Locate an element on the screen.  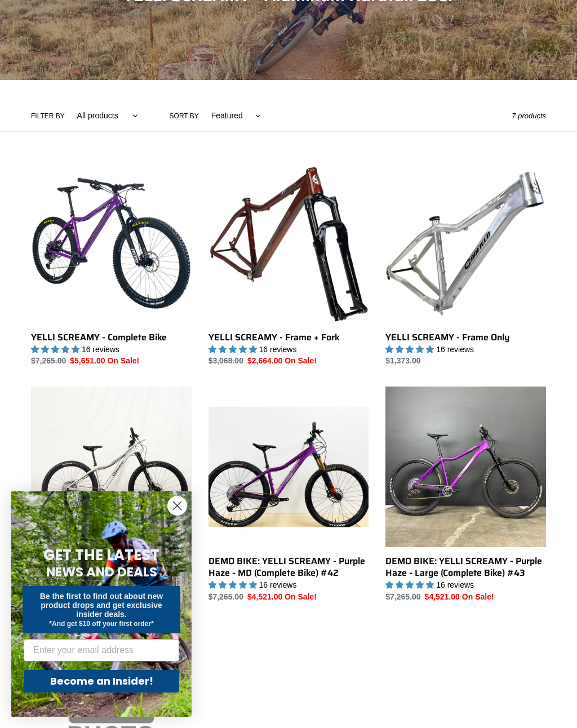
input: Enter your email address is located at coordinates (101, 650).